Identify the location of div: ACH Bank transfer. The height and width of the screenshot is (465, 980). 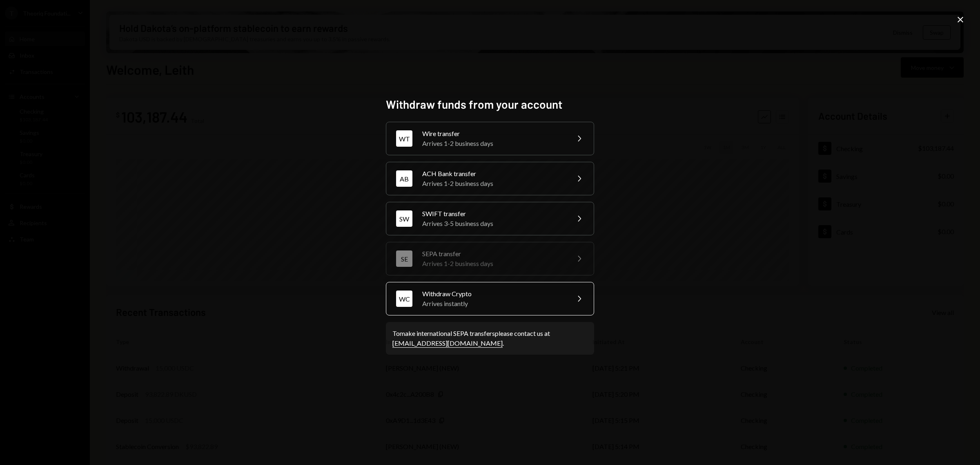
(493, 174).